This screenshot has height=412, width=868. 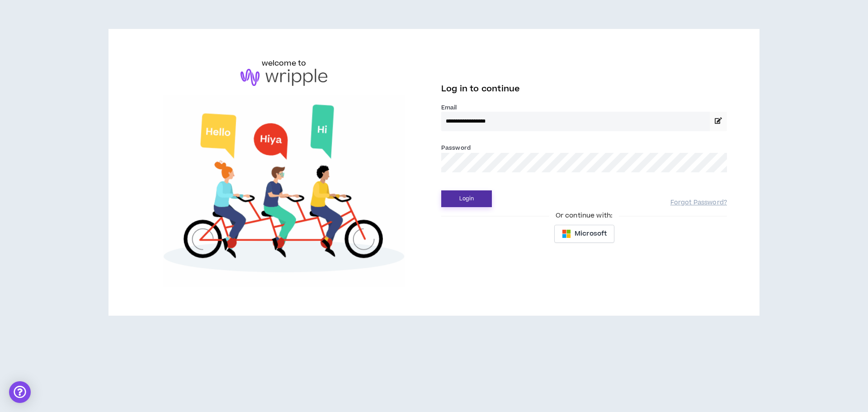 What do you see at coordinates (456, 148) in the screenshot?
I see `label: Password` at bounding box center [456, 148].